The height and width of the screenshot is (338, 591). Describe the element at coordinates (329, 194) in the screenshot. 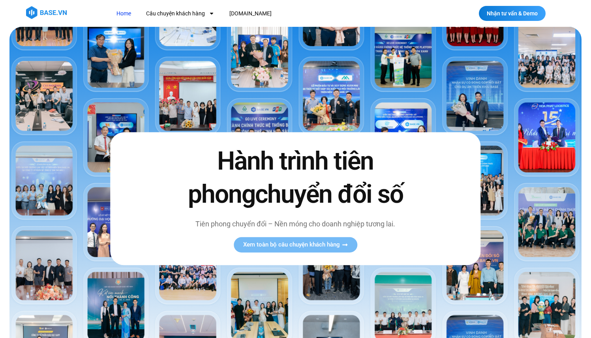

I see `span: chuyển đổi số` at that location.